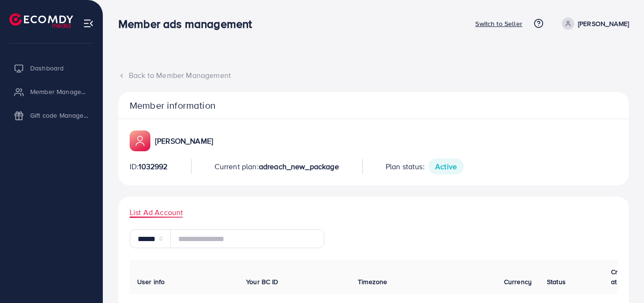  I want to click on img: logo, so click(41, 20).